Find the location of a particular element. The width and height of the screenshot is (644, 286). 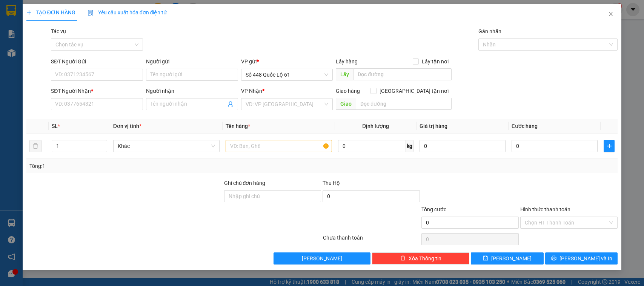

span: Lấy hàng is located at coordinates (347, 61).